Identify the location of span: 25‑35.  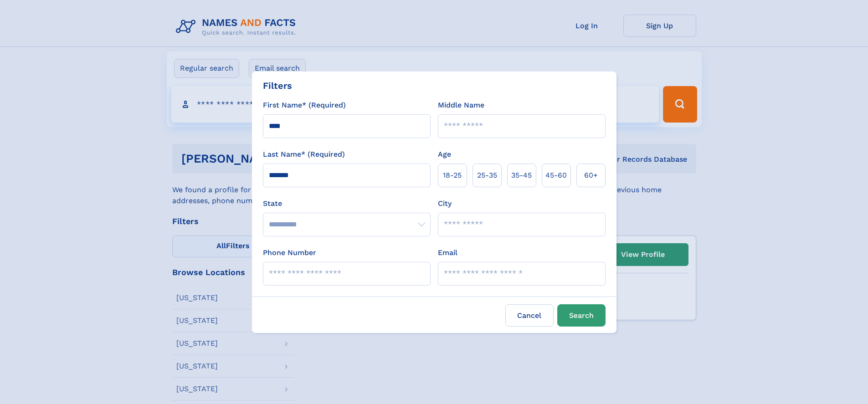
(487, 175).